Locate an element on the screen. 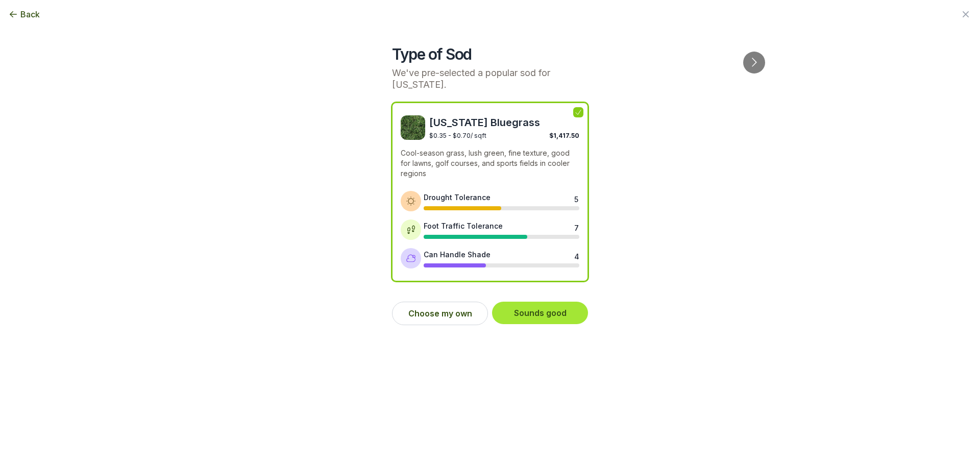  button: Sounds good is located at coordinates (541, 313).